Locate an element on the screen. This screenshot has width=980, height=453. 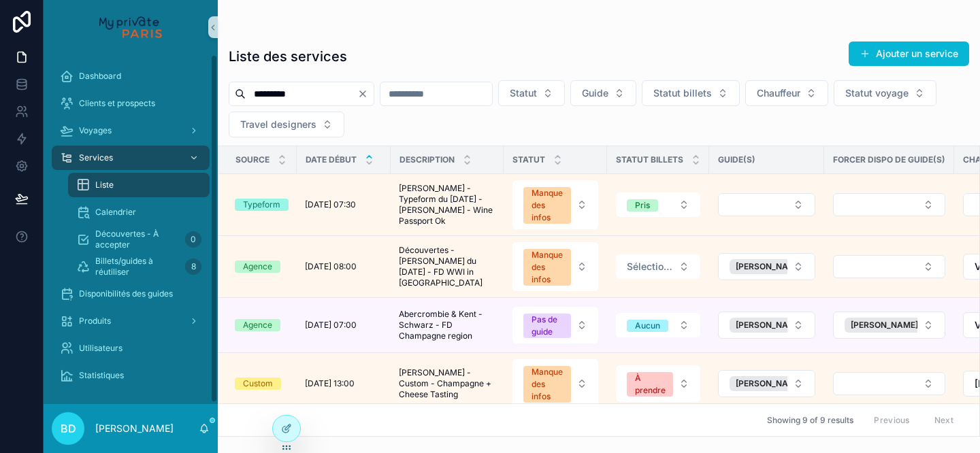
div: Typeform is located at coordinates (261, 205).